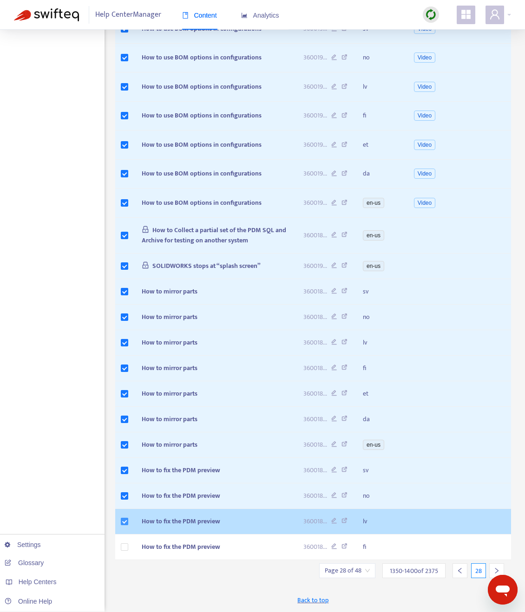  Describe the element at coordinates (185, 15) in the screenshot. I see `span: book` at that location.